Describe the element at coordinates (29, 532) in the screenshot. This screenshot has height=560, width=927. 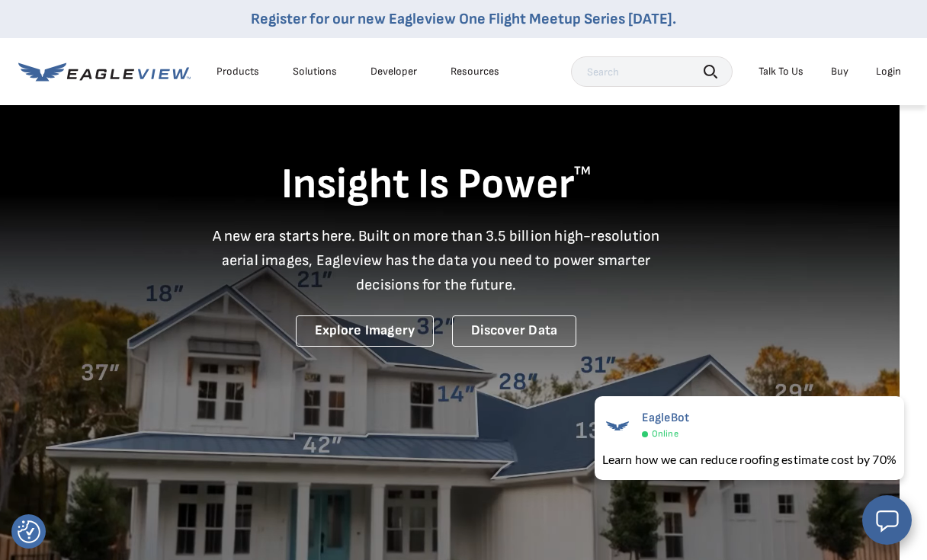
I see `img: Revisit consent button` at that location.